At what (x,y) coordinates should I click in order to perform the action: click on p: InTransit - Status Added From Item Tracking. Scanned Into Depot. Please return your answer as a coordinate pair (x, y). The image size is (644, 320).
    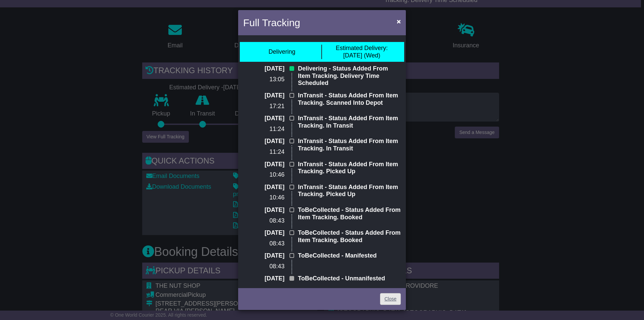
    Looking at the image, I should click on (349, 99).